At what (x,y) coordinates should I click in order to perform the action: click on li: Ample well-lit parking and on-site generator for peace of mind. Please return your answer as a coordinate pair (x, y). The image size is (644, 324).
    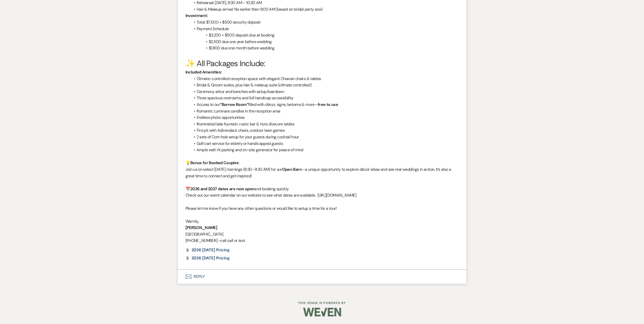
    Looking at the image, I should click on (325, 150).